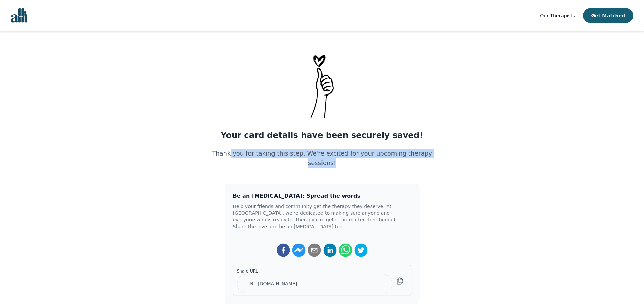 This screenshot has height=308, width=644. I want to click on h1: Your card details have been securely saved!, so click(322, 135).